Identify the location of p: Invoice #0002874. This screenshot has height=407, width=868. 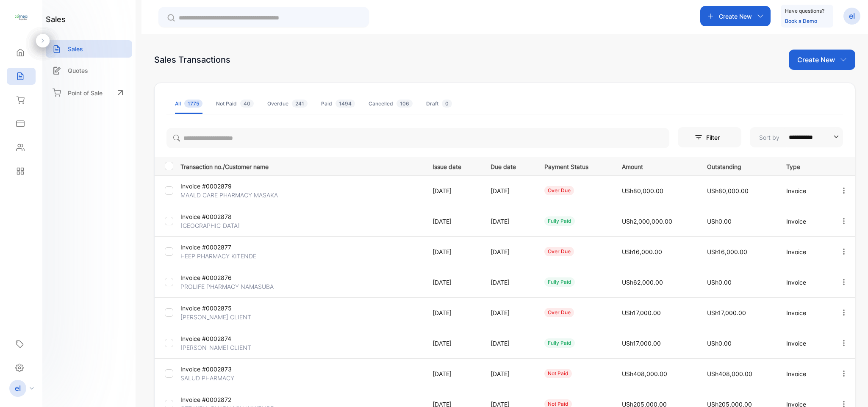
(221, 339).